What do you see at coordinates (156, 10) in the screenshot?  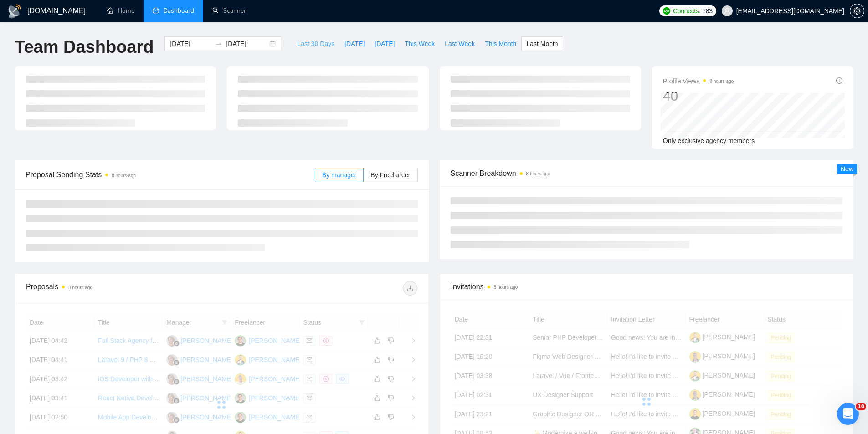 I see `span: dashboard` at bounding box center [156, 10].